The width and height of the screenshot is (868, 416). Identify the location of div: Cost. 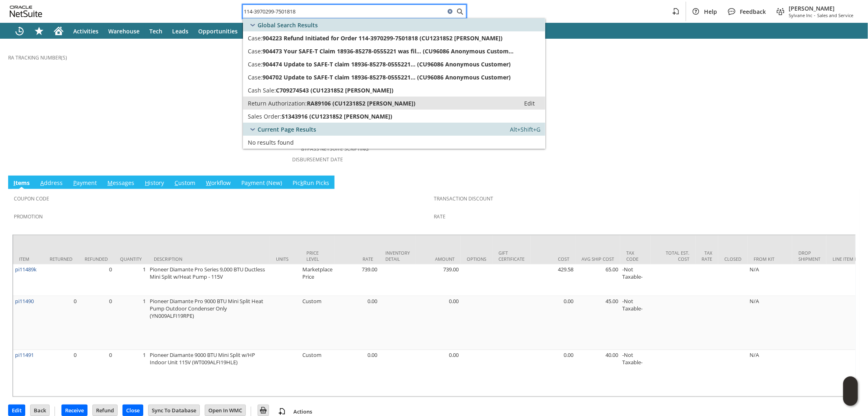
(553, 259).